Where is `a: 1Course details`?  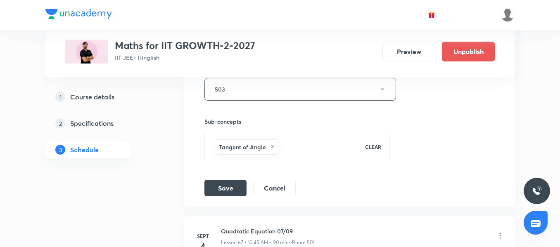
a: 1Course details is located at coordinates (102, 97).